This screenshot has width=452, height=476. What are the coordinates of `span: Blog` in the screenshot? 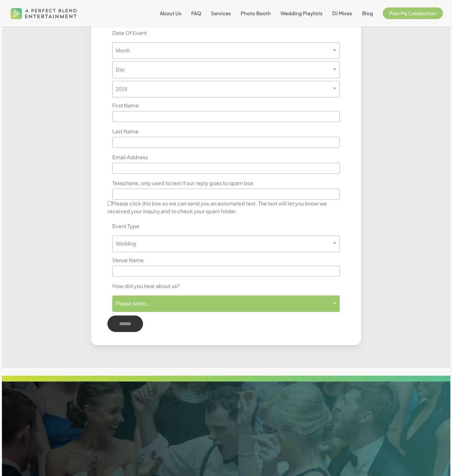 It's located at (367, 13).